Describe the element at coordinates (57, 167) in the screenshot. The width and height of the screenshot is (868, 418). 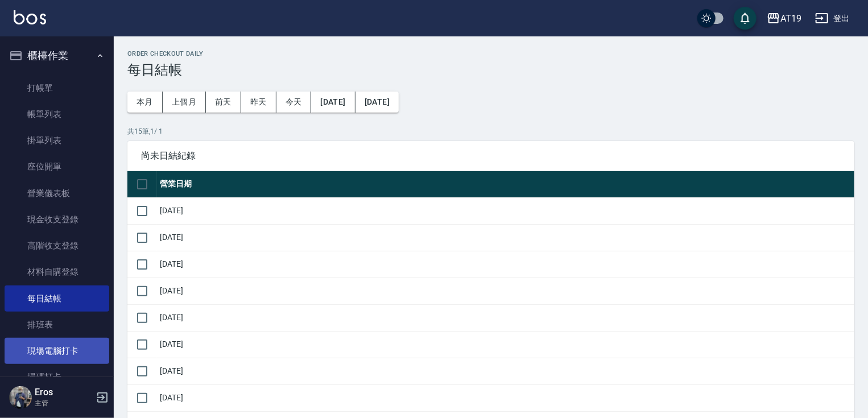
I see `a: 座位開單` at that location.